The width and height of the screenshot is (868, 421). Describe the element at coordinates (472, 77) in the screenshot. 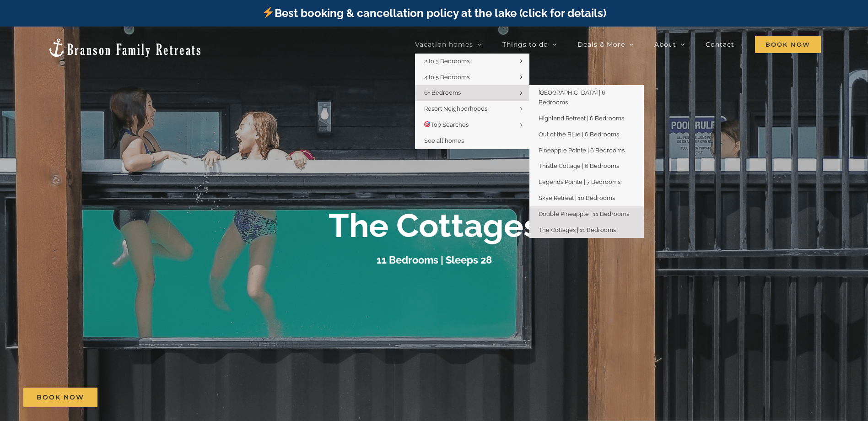

I see `a: 4 to 5 Bedrooms` at that location.